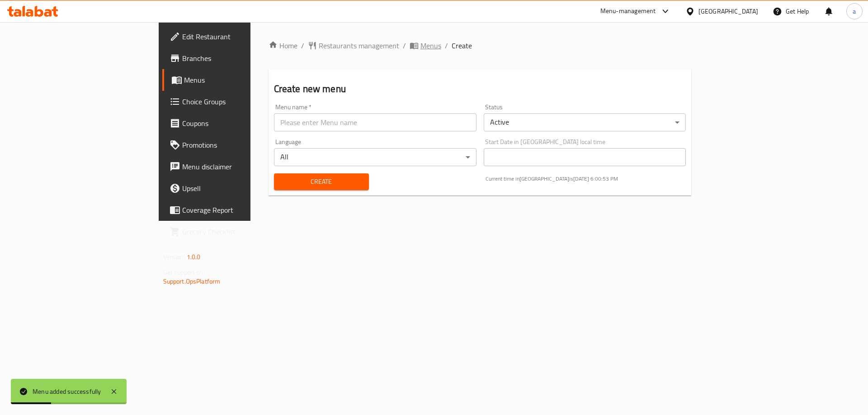 The image size is (868, 415). What do you see at coordinates (233, 210) in the screenshot?
I see `a: Coverage Report` at bounding box center [233, 210].